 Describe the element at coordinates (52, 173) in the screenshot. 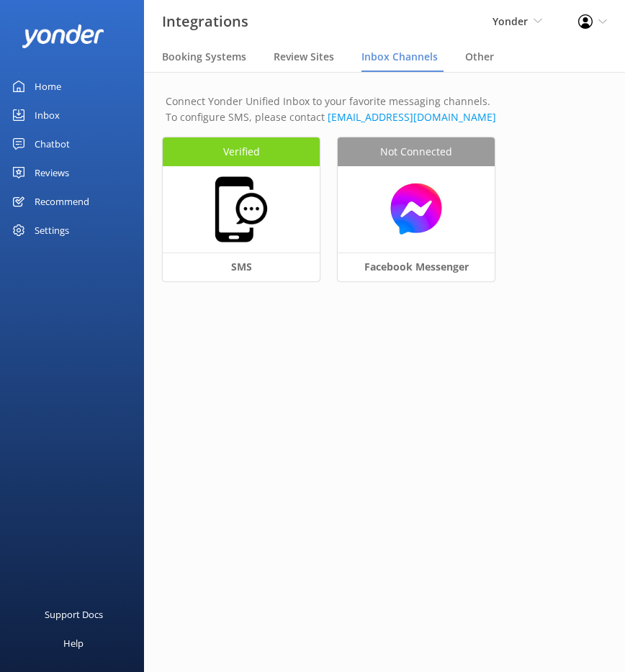

I see `div: Reviews` at that location.